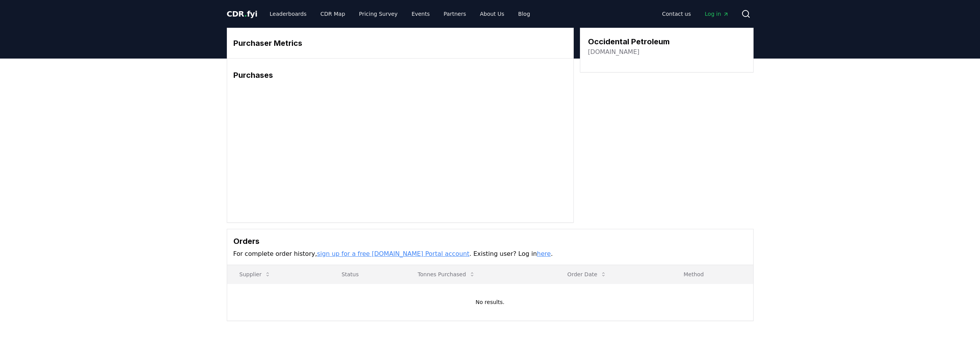  I want to click on a: About Us, so click(492, 14).